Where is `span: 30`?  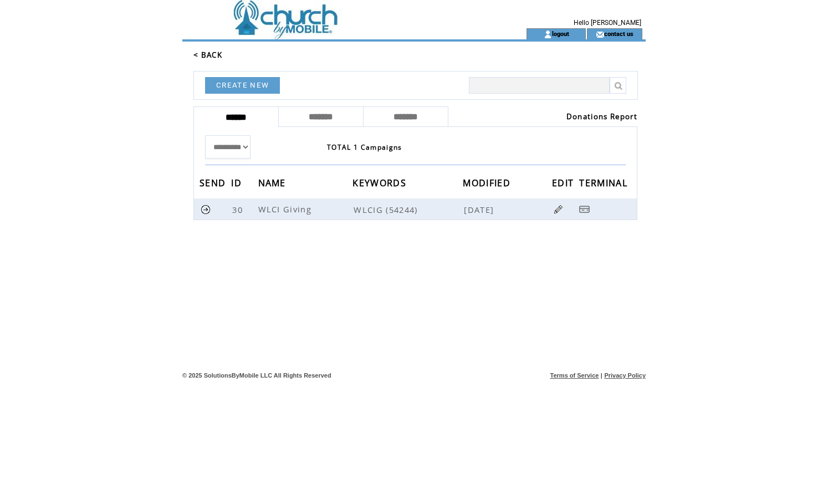 span: 30 is located at coordinates (239, 210).